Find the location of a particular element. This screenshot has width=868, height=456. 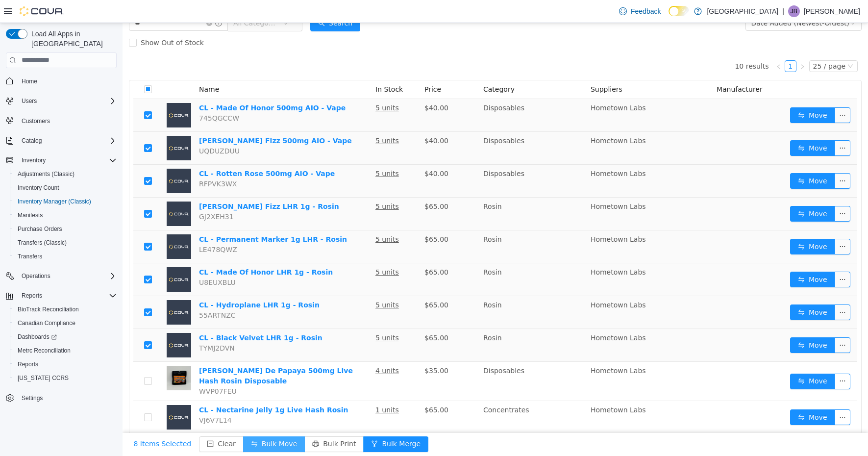

a: 1 is located at coordinates (668, 43).